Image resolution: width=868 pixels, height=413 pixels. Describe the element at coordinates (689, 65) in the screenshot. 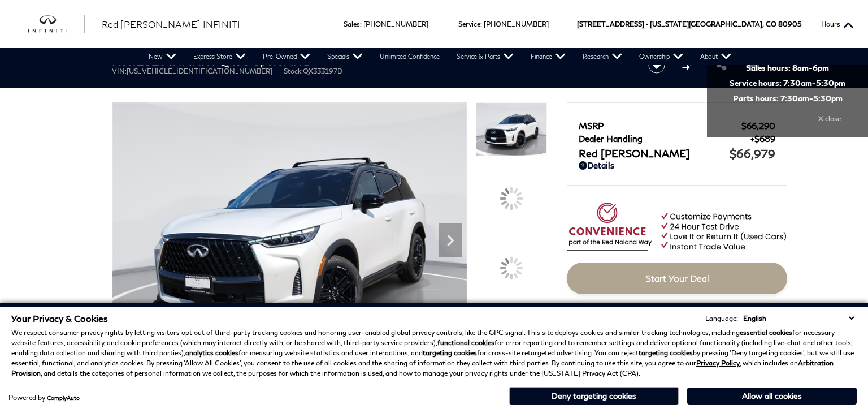

I see `button: Compare Vehicle` at that location.